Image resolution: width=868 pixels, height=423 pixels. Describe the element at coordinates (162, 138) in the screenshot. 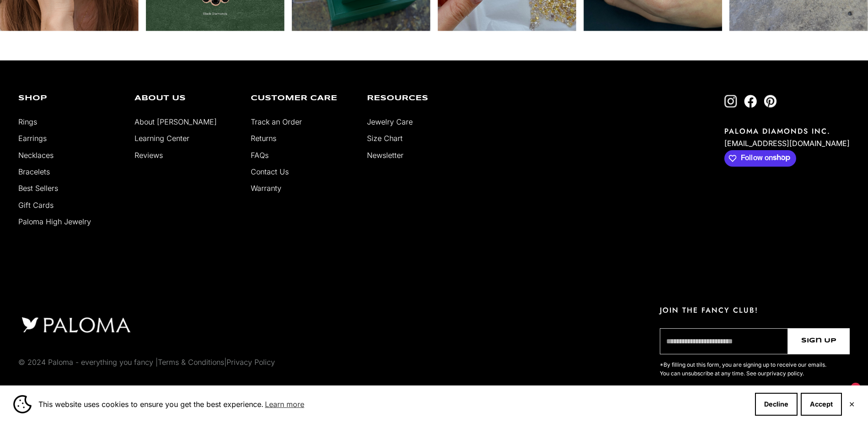

I see `a: Learning Center` at that location.